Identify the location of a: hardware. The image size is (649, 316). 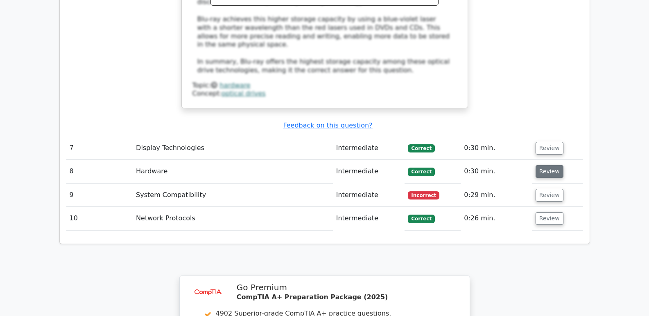
(235, 85).